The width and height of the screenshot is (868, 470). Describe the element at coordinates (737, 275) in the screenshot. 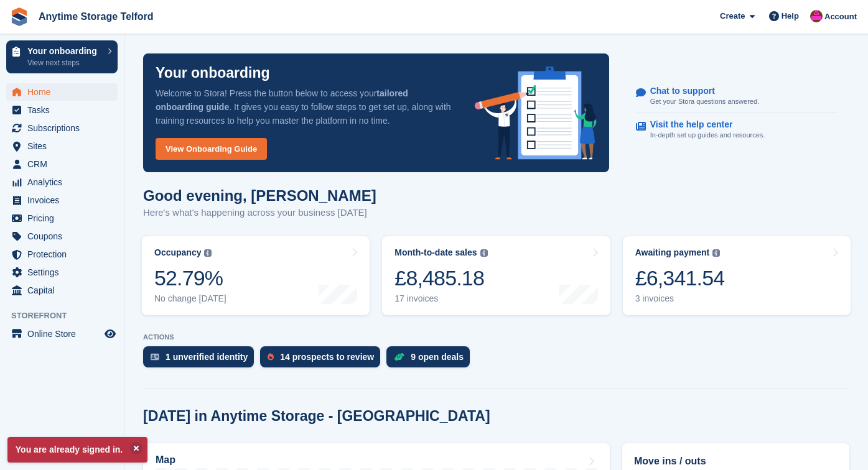

I see `a: Awaiting payment £6,341.54 3 invoices` at that location.